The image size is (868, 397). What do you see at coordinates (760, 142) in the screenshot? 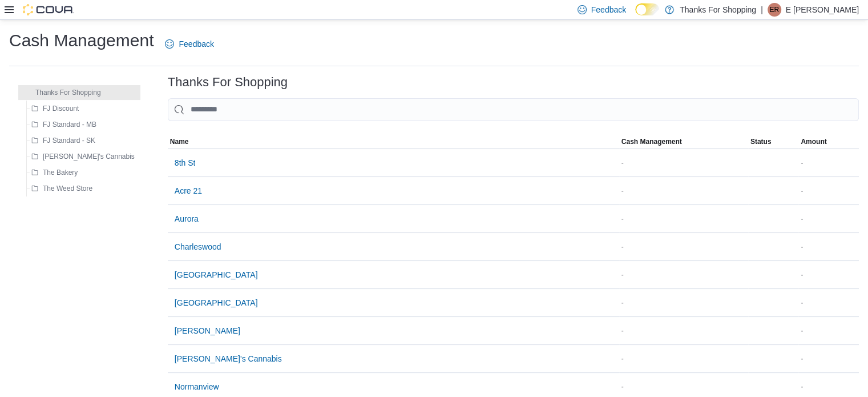
I see `span: Status` at bounding box center [760, 142].